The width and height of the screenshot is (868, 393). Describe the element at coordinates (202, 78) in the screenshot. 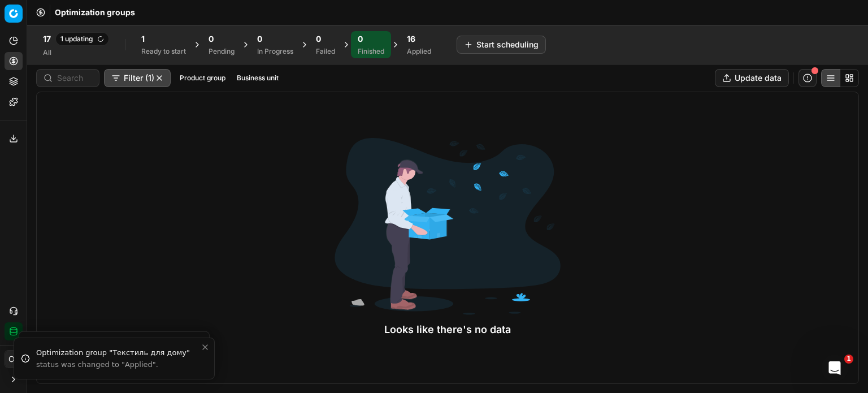

I see `button: Product group` at that location.